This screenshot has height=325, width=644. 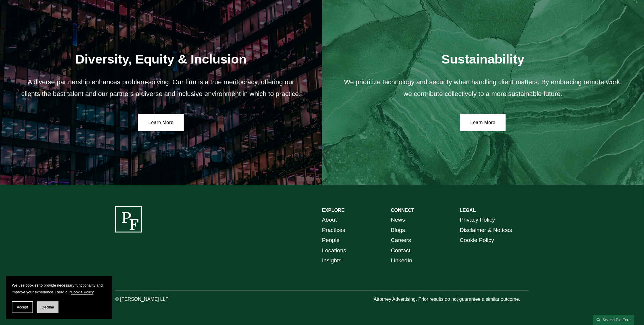 What do you see at coordinates (334, 230) in the screenshot?
I see `a: Practices` at bounding box center [334, 230].